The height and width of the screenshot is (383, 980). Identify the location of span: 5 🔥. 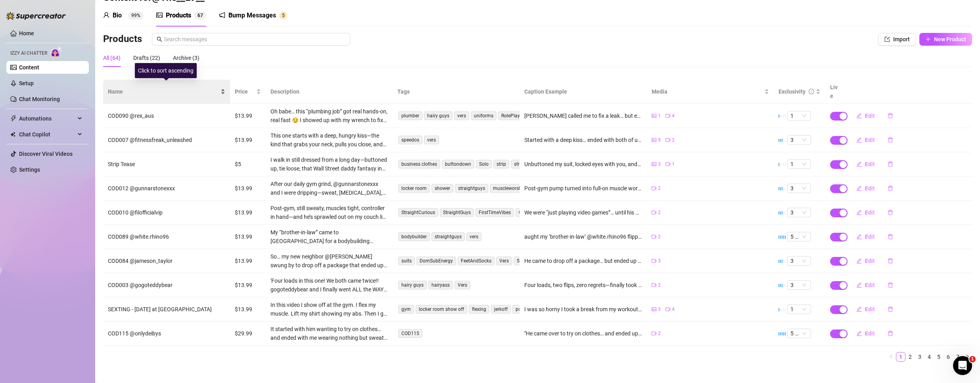
(799, 237).